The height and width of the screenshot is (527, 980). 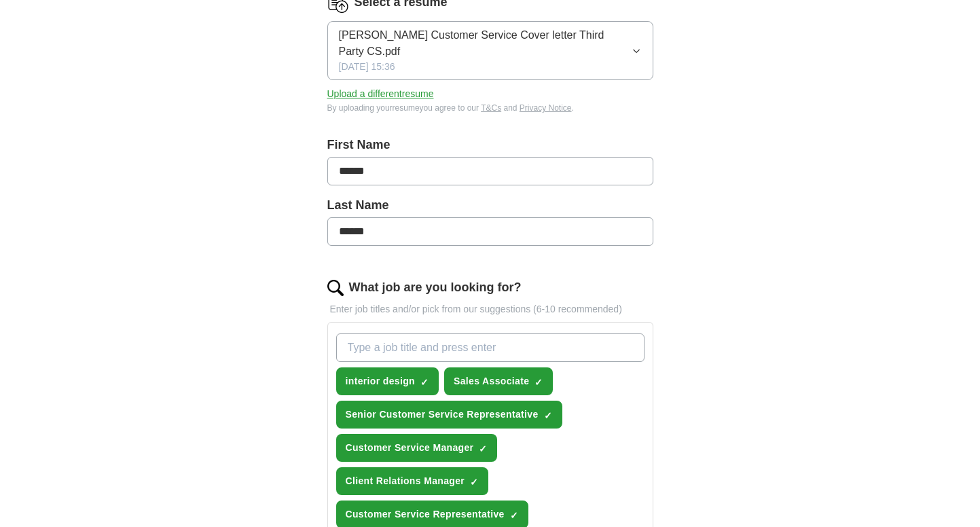 I want to click on span: interior design, so click(x=380, y=381).